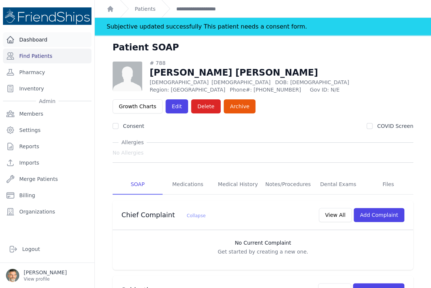 This screenshot has width=431, height=288. Describe the element at coordinates (47, 89) in the screenshot. I see `a: Inventory` at that location.